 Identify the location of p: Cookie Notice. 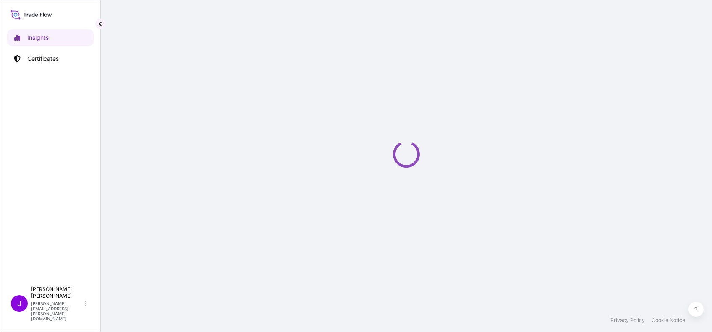
(668, 321).